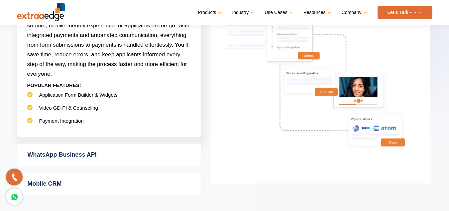 The height and width of the screenshot is (211, 449). Describe the element at coordinates (109, 183) in the screenshot. I see `a: Mobile CRM` at that location.